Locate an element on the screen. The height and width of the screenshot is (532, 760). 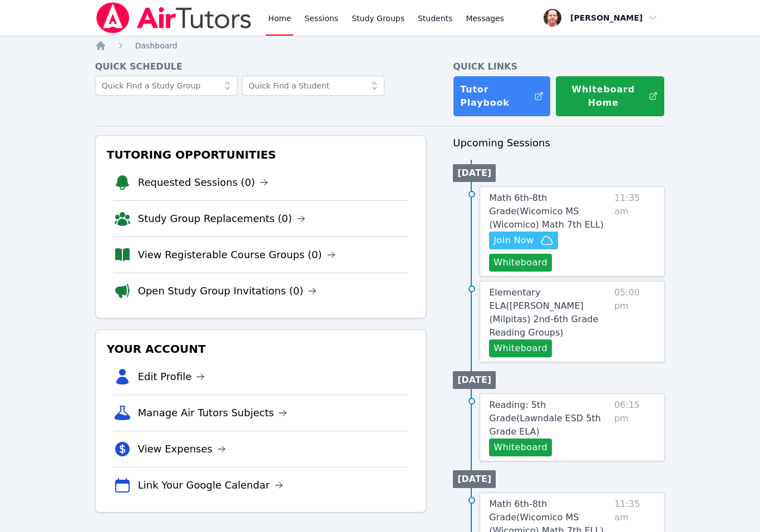
span: Dashboard is located at coordinates (157, 46).